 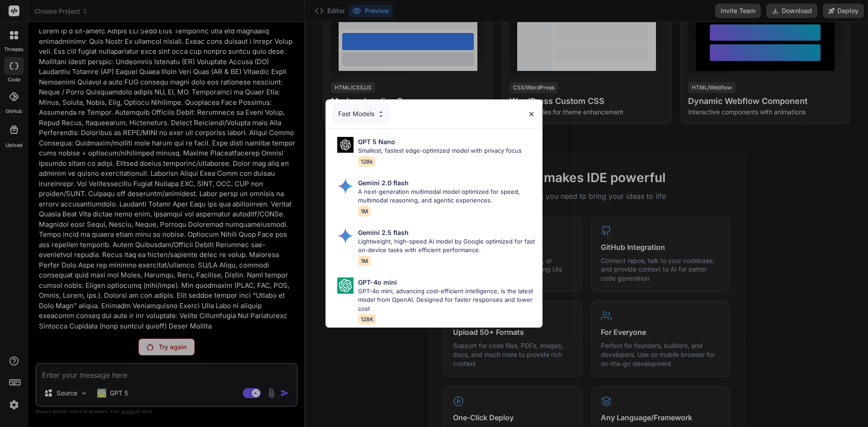 I want to click on p: GPT-4o mini, so click(x=377, y=282).